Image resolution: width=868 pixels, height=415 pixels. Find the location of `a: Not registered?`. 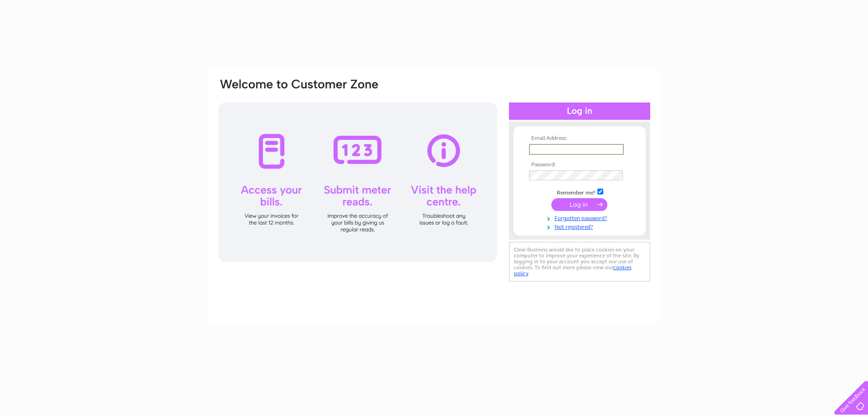

a: Not registered? is located at coordinates (580, 226).